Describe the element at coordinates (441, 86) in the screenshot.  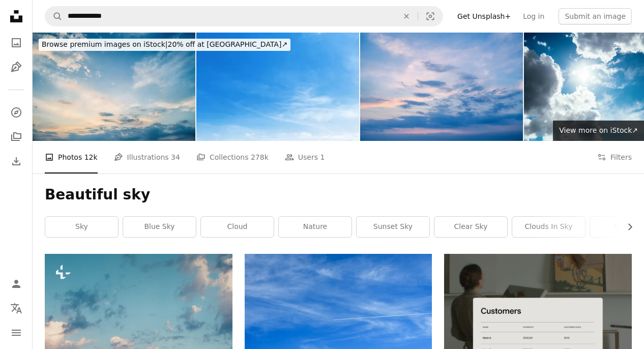
I see `img: Clouds in the sky in sunset` at that location.